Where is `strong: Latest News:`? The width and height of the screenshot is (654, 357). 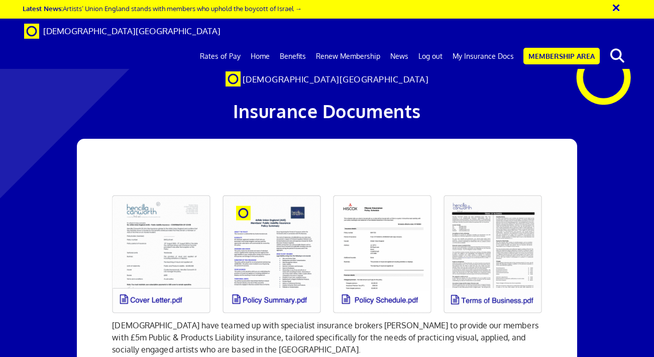
strong: Latest News: is located at coordinates (43, 8).